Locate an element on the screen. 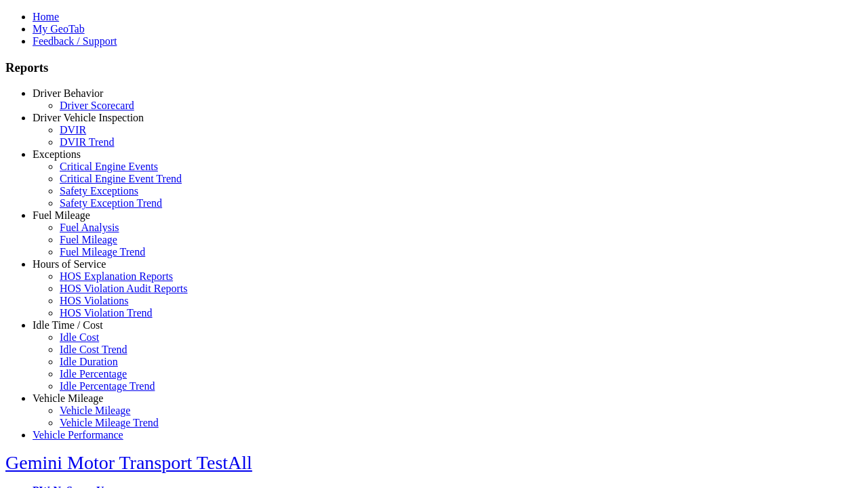 This screenshot has height=488, width=868. a: Fuel Mileage Trend is located at coordinates (103, 252).